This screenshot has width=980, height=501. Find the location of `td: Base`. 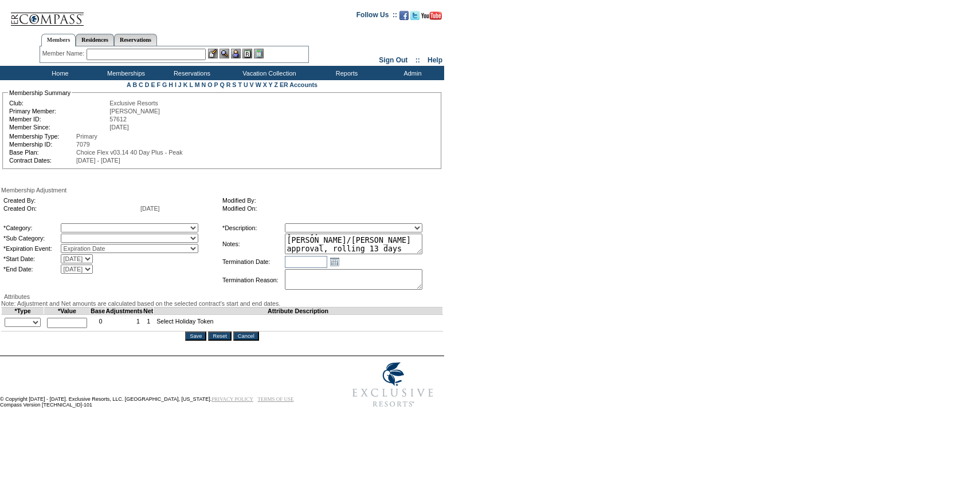

td: Base is located at coordinates (98, 311).